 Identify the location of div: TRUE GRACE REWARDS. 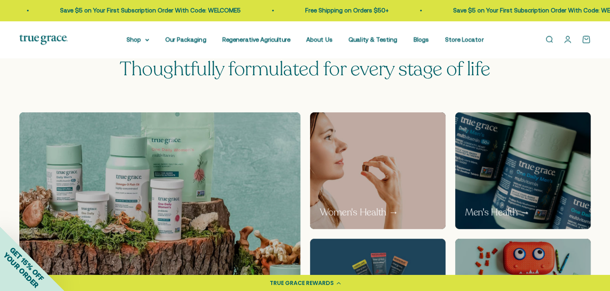
(301, 283).